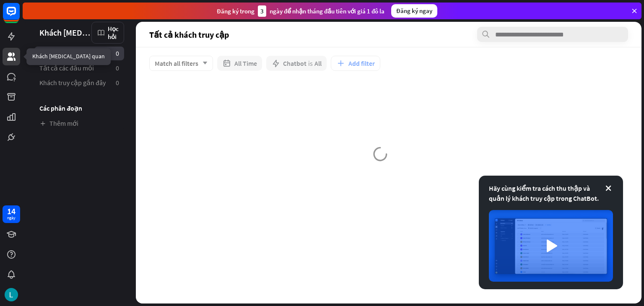 The height and width of the screenshot is (306, 644). What do you see at coordinates (544, 193) in the screenshot?
I see `font: Hãy cùng kiểm tra cách thu thập và quản lý khách truy cập trong ChatBot.` at bounding box center [544, 193].